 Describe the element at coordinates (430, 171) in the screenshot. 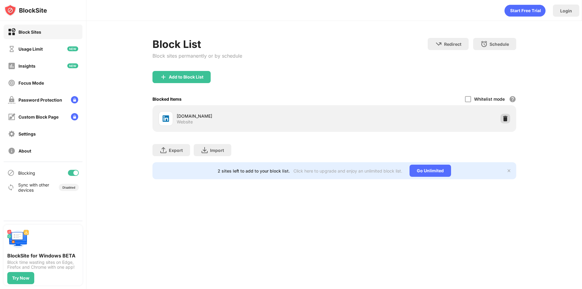

I see `div: Go Unlimited` at that location.